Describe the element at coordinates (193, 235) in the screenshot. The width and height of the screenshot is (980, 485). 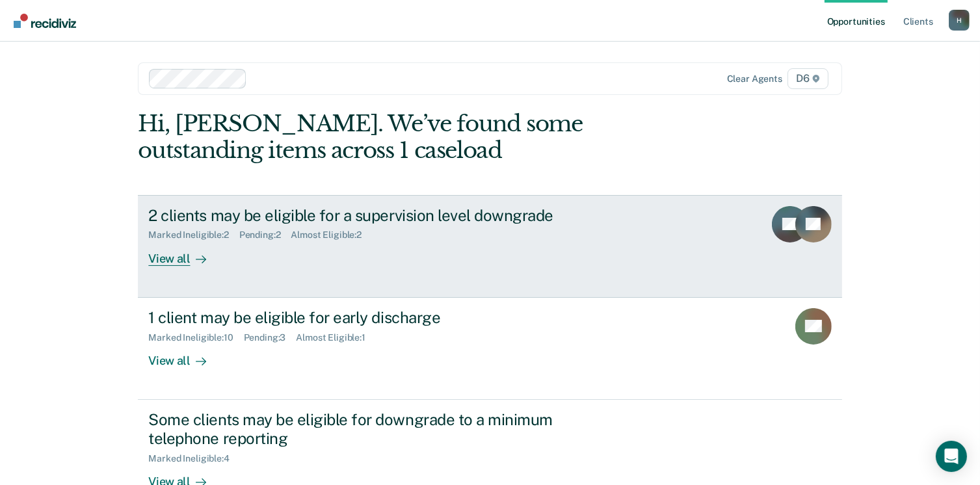
I see `div: Marked Ineligible : 2` at that location.